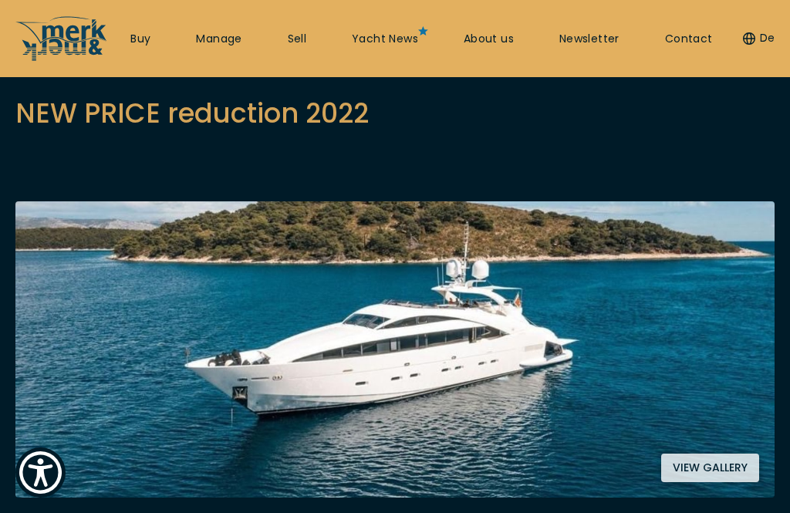 This screenshot has width=790, height=513. Describe the element at coordinates (710, 467) in the screenshot. I see `button: View gallery` at that location.